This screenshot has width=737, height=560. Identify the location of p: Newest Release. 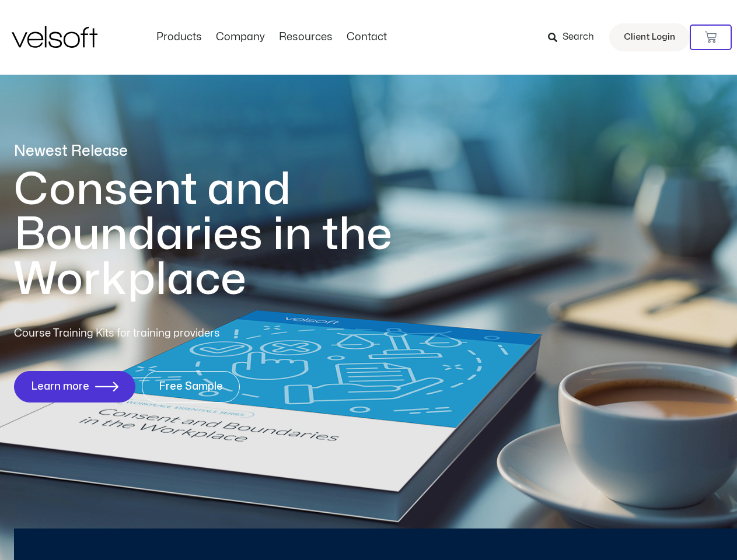
(227, 151).